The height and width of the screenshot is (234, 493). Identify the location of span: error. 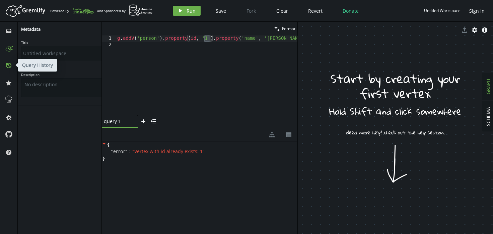
(119, 152).